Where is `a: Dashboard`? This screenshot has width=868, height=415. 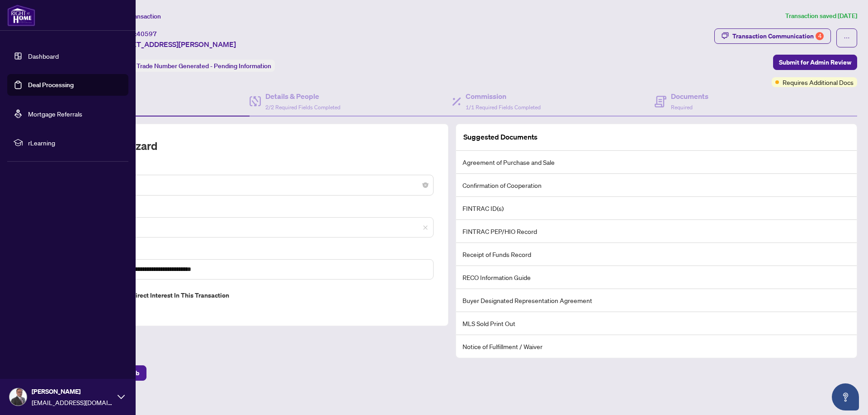
a: Dashboard is located at coordinates (44, 56).